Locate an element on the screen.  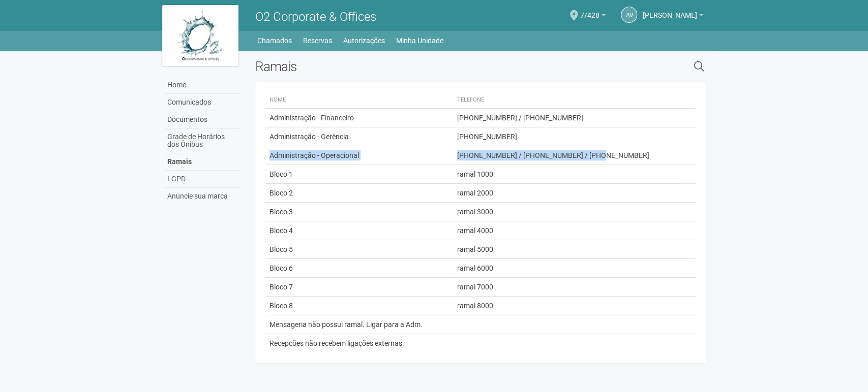
a: Anuncie sua marca is located at coordinates (202, 196).